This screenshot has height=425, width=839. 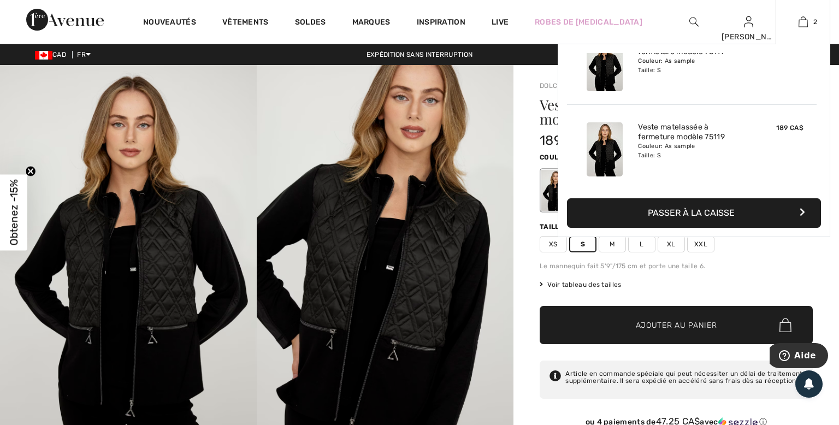 What do you see at coordinates (748, 21) in the screenshot?
I see `a: Se connecter` at bounding box center [748, 21].